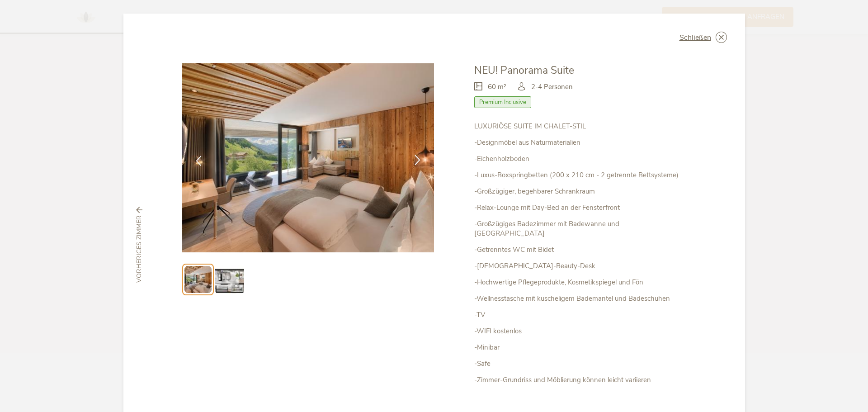 The height and width of the screenshot is (412, 868). I want to click on p: -Minibar, so click(580, 348).